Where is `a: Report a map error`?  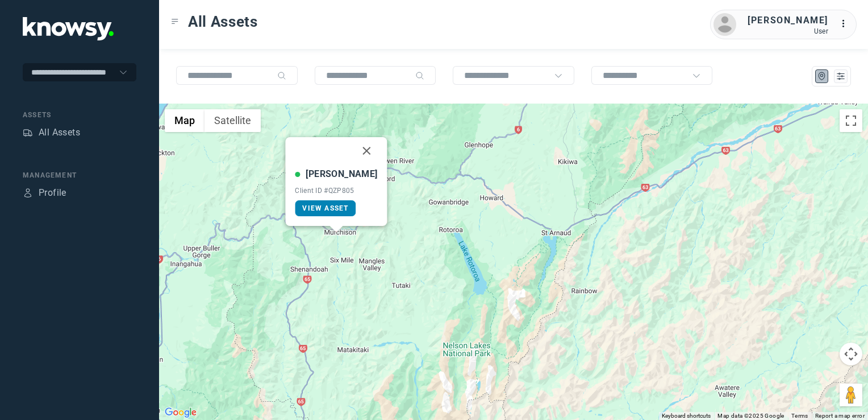
a: Report a map error is located at coordinates (840, 415).